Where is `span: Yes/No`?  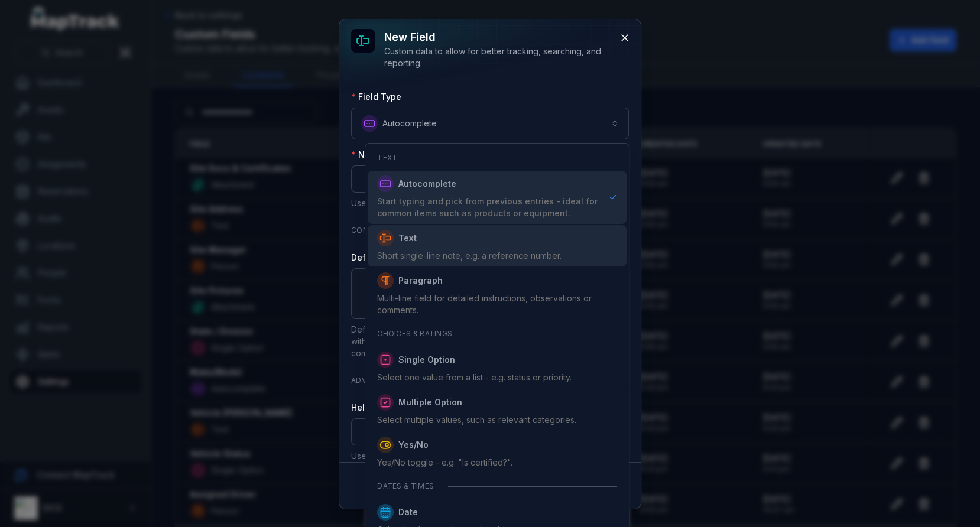
span: Yes/No is located at coordinates (414, 445).